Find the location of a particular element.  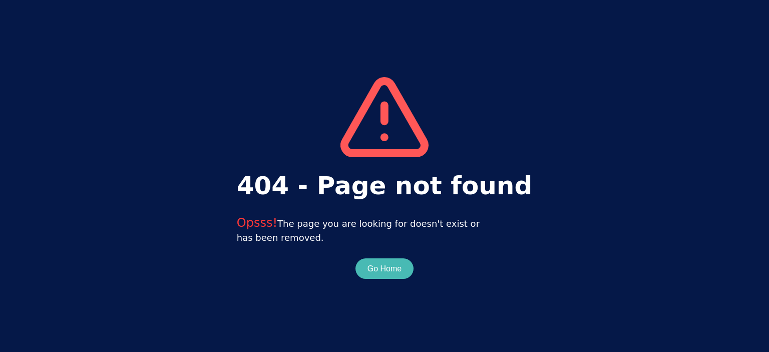

span: Opsss! is located at coordinates (257, 223).